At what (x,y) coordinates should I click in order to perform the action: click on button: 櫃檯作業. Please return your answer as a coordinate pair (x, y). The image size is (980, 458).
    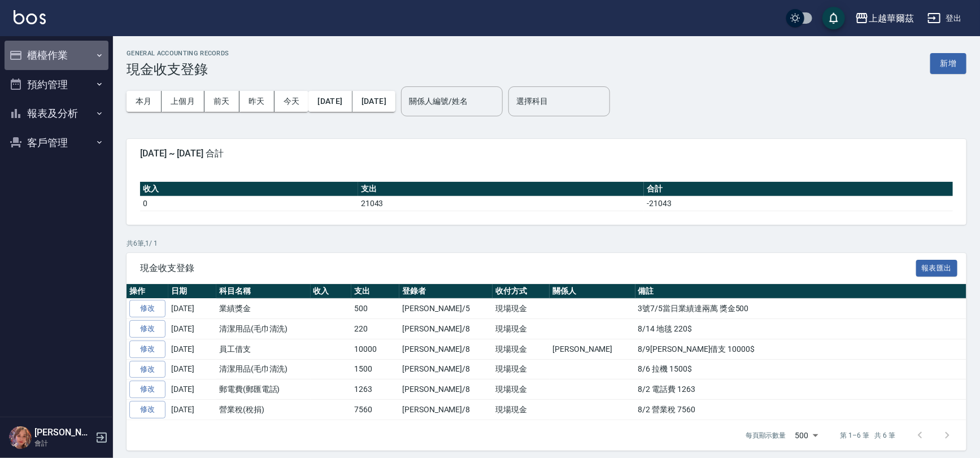
    Looking at the image, I should click on (56, 55).